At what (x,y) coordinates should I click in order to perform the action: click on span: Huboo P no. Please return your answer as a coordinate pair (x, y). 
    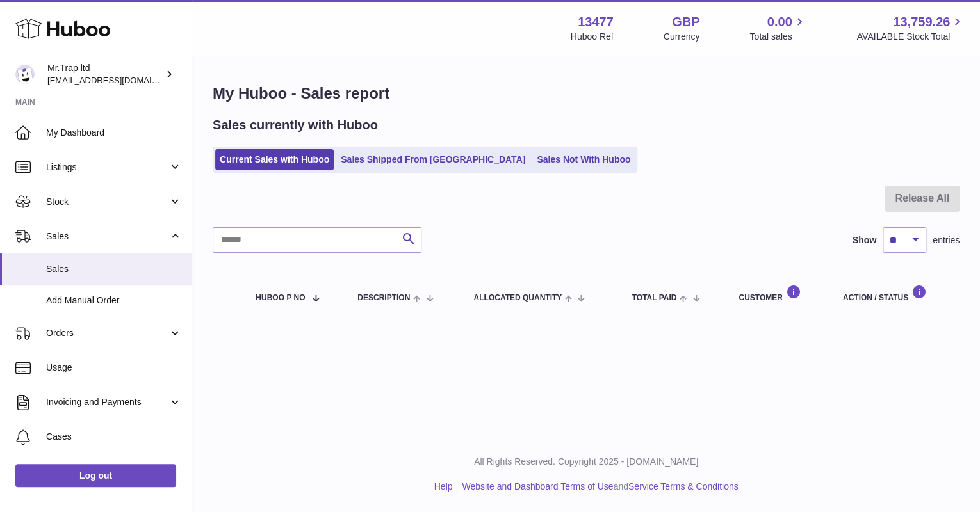
    Looking at the image, I should click on (280, 298).